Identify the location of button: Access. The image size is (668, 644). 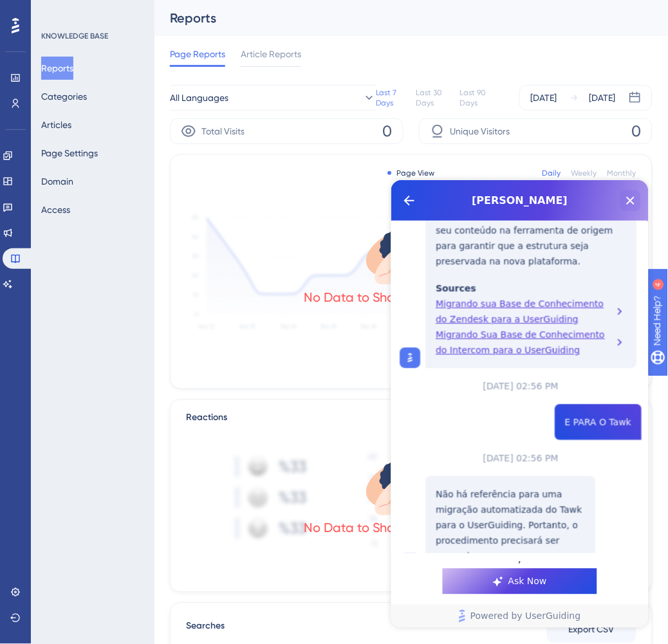
(55, 210).